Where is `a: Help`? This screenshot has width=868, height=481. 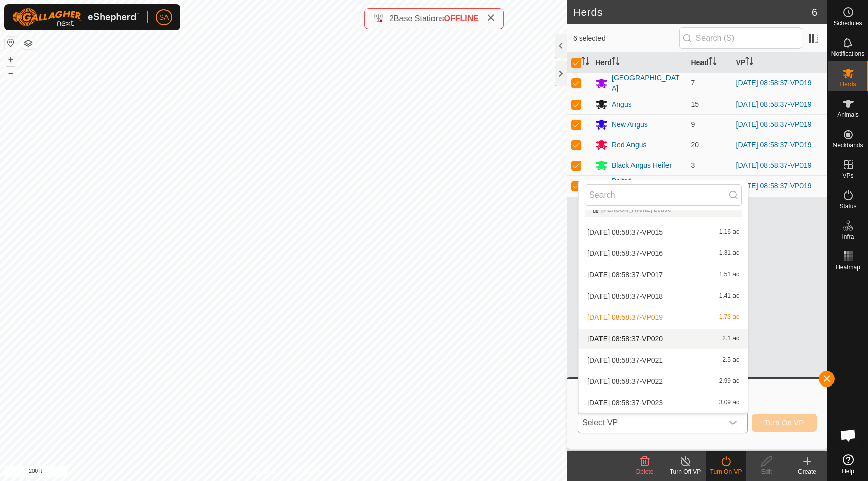
a: Help is located at coordinates (848, 464).